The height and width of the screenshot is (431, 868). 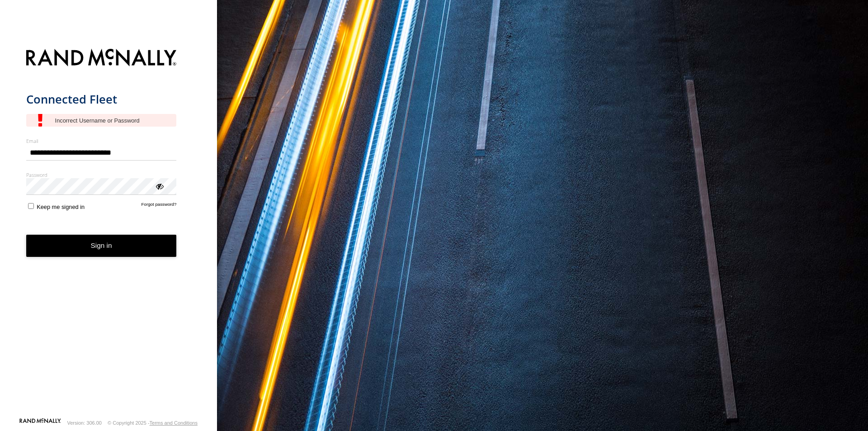 I want to click on div: © Copyright 2025 -, so click(x=153, y=423).